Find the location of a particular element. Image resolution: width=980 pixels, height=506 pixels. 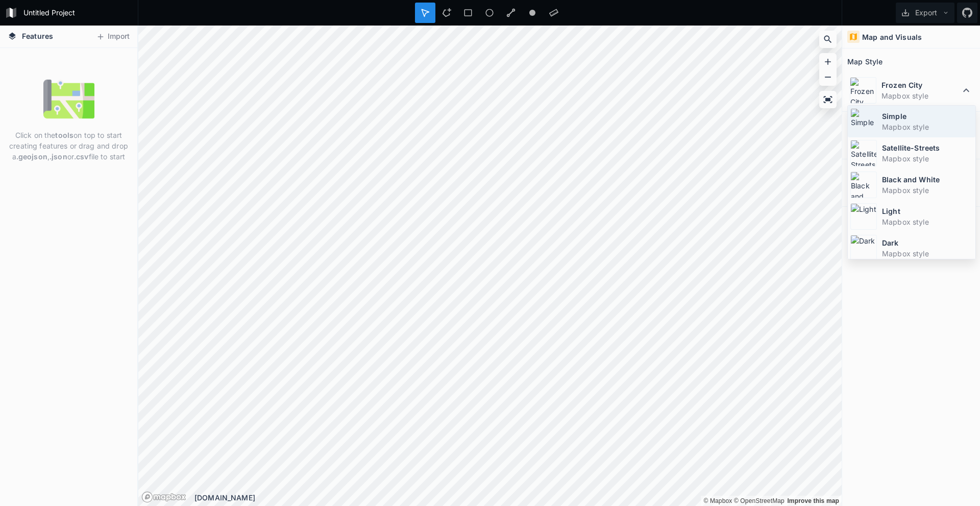

a: Mapbox is located at coordinates (718, 501).